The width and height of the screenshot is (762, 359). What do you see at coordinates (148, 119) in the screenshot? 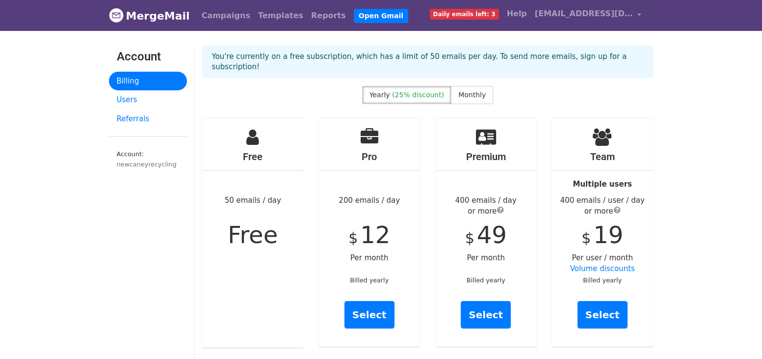
I see `a: Referrals` at bounding box center [148, 119].